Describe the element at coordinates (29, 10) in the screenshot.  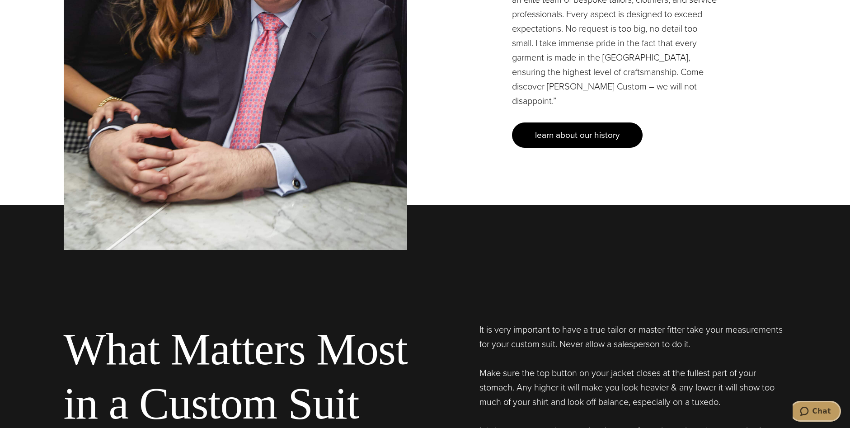
I see `span: Chat` at that location.